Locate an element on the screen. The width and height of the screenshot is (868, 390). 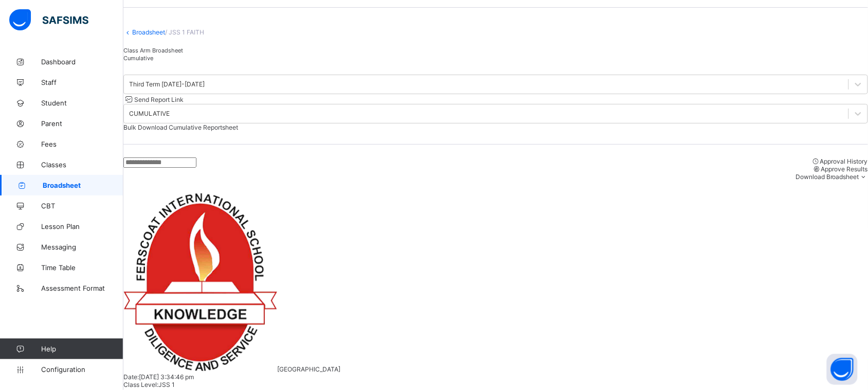
span: Send Report Link is located at coordinates (159, 99).